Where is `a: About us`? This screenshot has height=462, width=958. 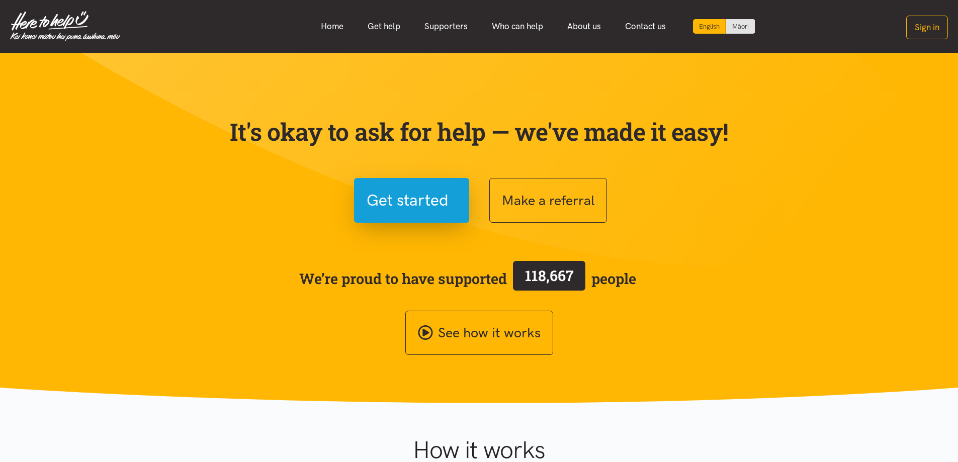 a: About us is located at coordinates (584, 26).